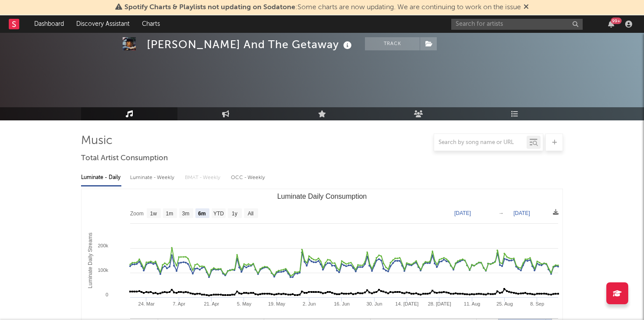  I want to click on text: 5. May, so click(245, 304).